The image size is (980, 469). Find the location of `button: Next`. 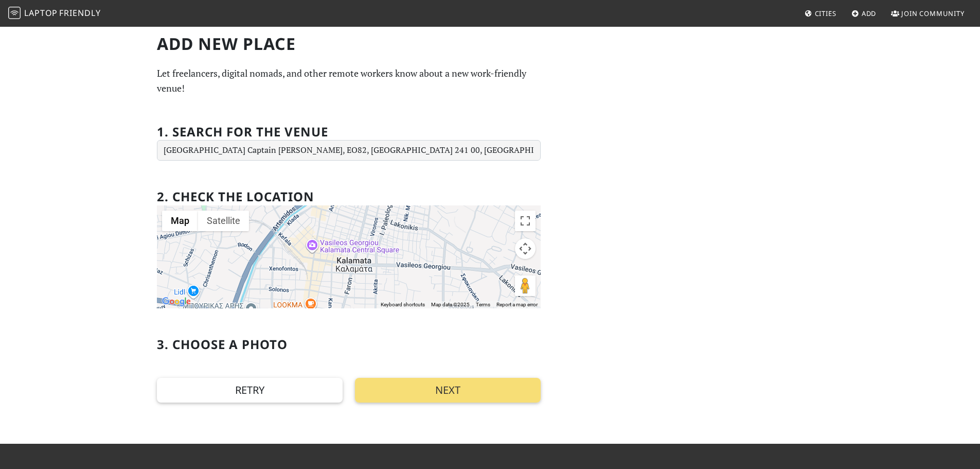

button: Next is located at coordinates (448, 390).